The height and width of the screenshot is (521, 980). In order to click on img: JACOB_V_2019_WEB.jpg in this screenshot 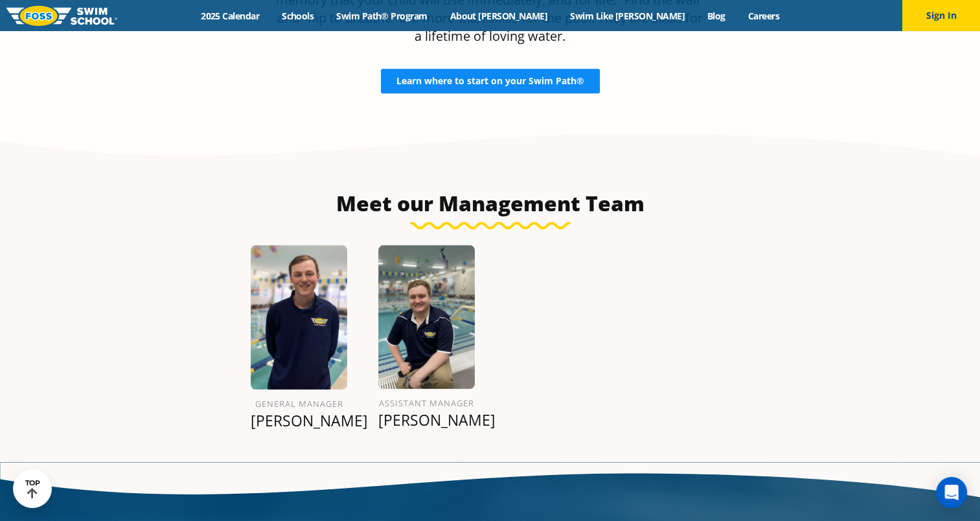, I will do `click(299, 317)`.